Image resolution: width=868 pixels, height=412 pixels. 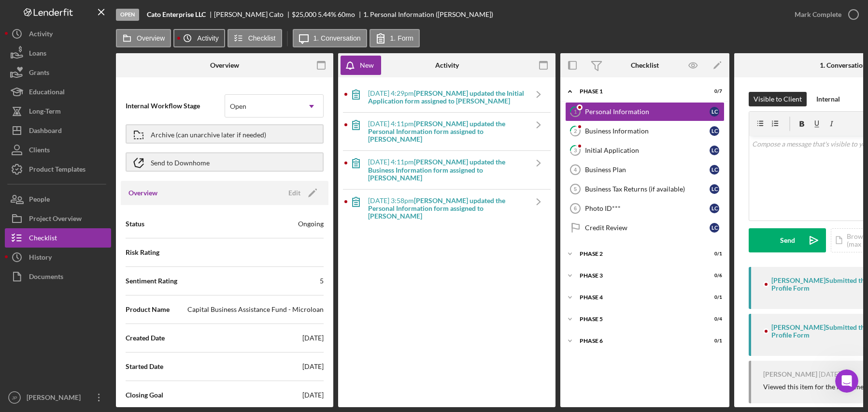 What do you see at coordinates (828, 99) in the screenshot?
I see `div: Internal` at bounding box center [828, 99].